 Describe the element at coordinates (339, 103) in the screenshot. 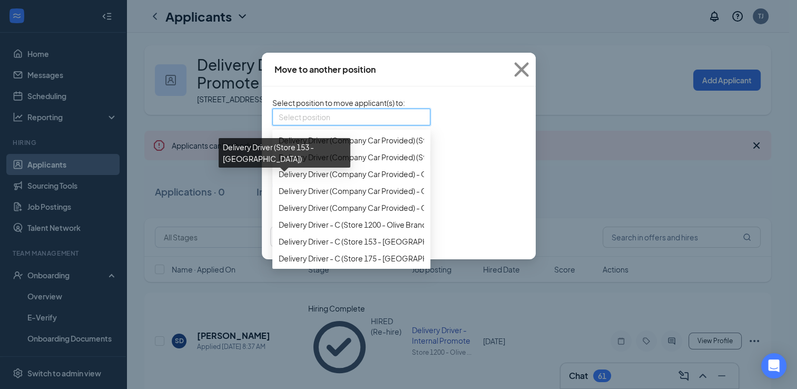

I see `span: Select position to move applicant(s) to :` at that location.